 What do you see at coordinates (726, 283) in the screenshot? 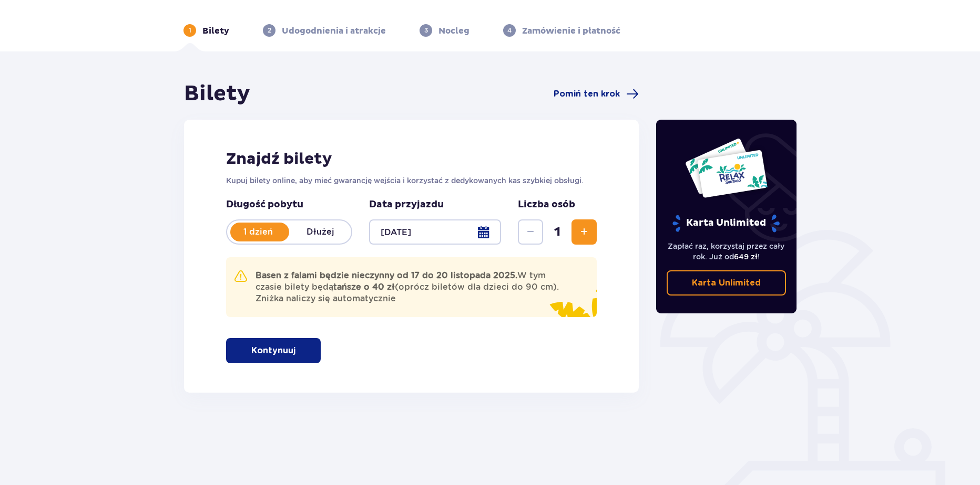
I see `a: Karta Unlimited` at bounding box center [726, 283].